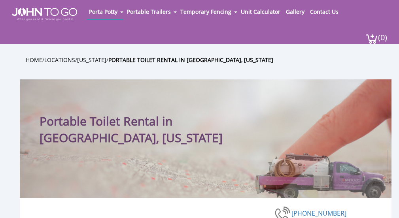 The image size is (399, 218). I want to click on a: Gallery, so click(295, 11).